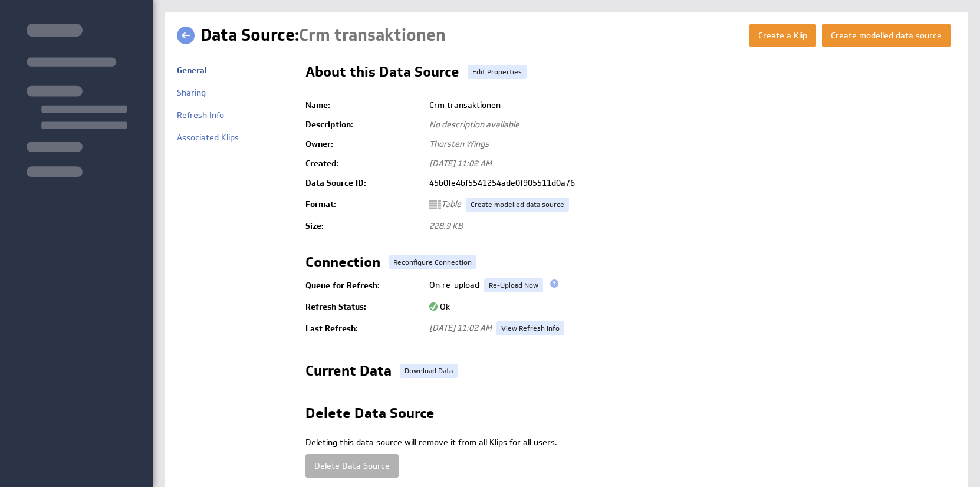 This screenshot has height=487, width=980. What do you see at coordinates (446, 226) in the screenshot?
I see `span: 228.9 KB` at bounding box center [446, 226].